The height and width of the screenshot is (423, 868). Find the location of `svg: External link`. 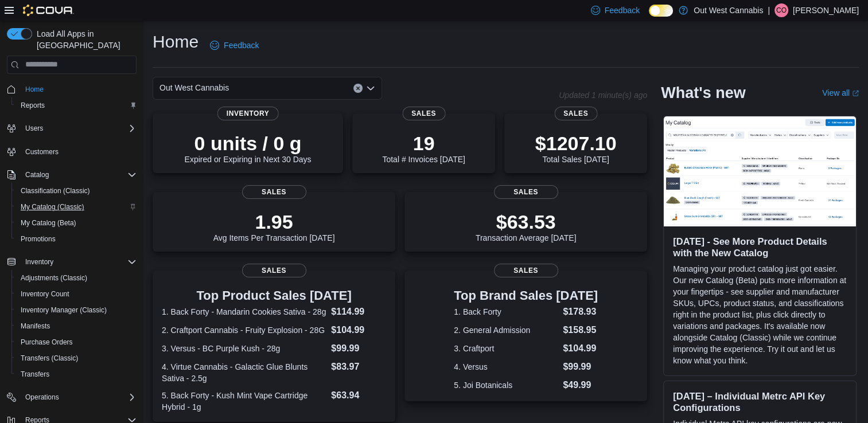

svg: External link is located at coordinates (855, 93).